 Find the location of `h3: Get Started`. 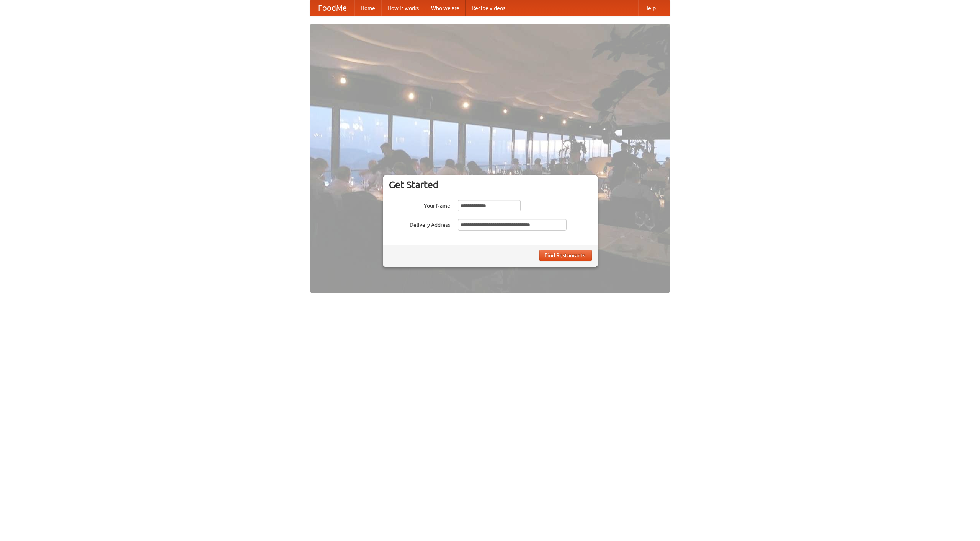

h3: Get Started is located at coordinates (490, 185).